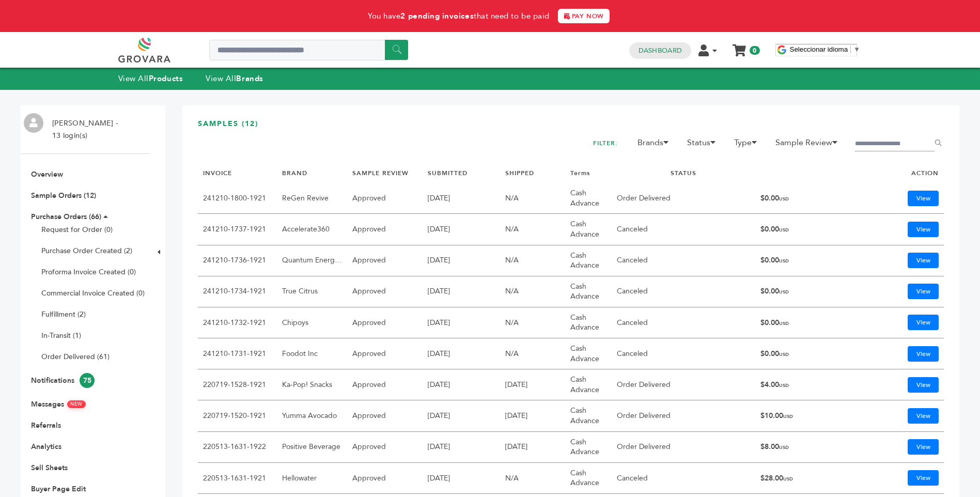 Image resolution: width=980 pixels, height=497 pixels. I want to click on a: Notifications75, so click(63, 380).